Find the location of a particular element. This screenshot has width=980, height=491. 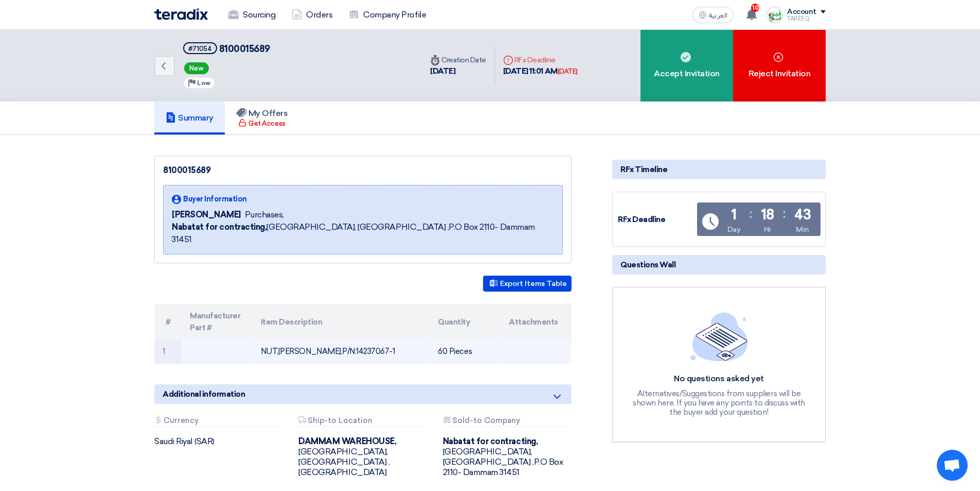

div: 8100015689 is located at coordinates (363, 171).